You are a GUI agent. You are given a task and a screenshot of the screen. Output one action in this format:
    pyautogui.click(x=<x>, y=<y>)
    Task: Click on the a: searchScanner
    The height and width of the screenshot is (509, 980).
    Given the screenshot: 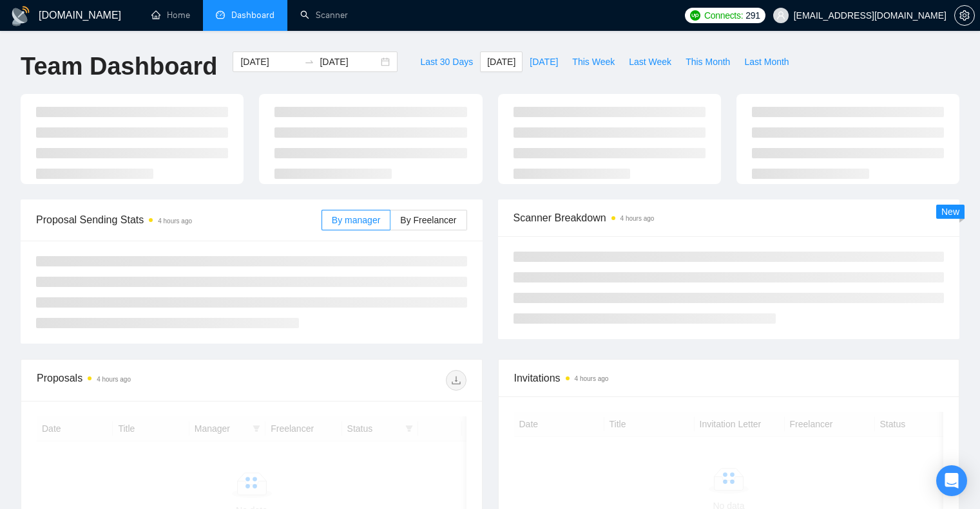 What is the action you would take?
    pyautogui.click(x=324, y=15)
    